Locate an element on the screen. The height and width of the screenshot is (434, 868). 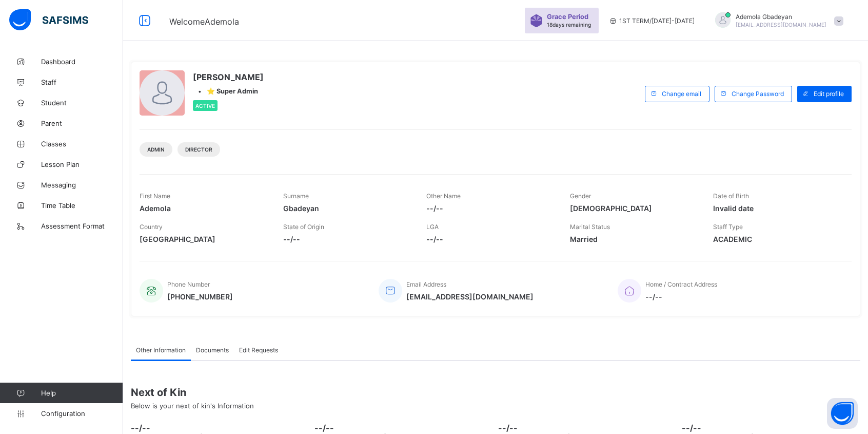
span: Edit Requests is located at coordinates (259, 349).